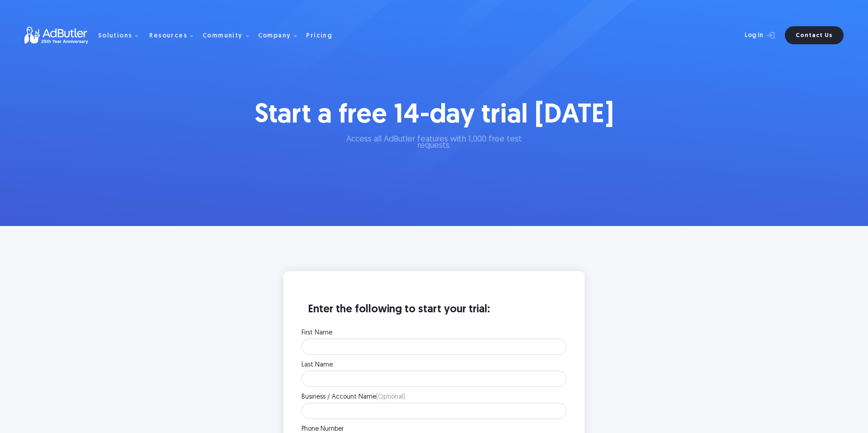 This screenshot has width=868, height=433. What do you see at coordinates (814, 35) in the screenshot?
I see `a: Contact Us` at bounding box center [814, 35].